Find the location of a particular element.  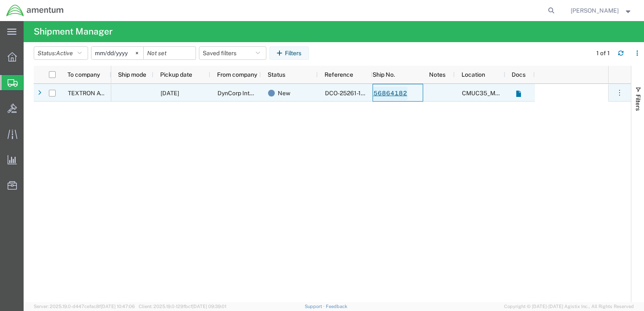

span: Active is located at coordinates (64, 53).